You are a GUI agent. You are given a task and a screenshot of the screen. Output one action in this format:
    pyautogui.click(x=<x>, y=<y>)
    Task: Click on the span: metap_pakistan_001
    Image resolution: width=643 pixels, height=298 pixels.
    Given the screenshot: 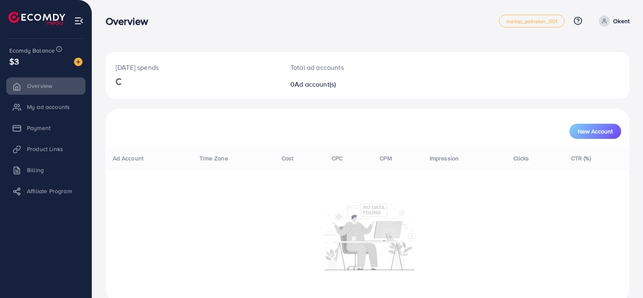 What is the action you would take?
    pyautogui.click(x=532, y=21)
    